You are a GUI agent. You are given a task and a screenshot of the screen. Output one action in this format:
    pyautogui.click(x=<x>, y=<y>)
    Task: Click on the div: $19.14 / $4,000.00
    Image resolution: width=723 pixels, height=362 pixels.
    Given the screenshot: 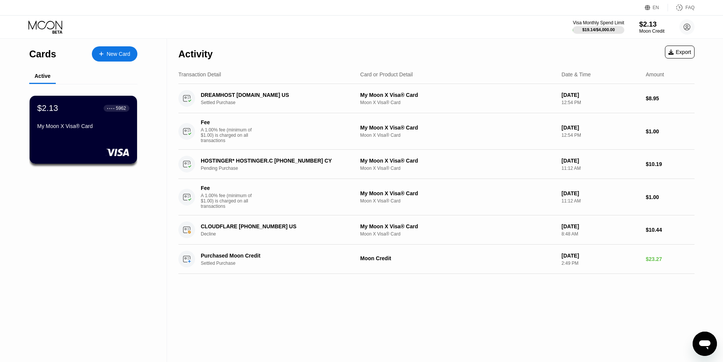 What is the action you would take?
    pyautogui.click(x=598, y=30)
    